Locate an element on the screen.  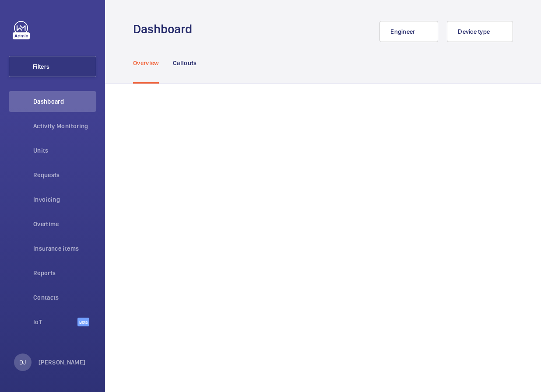
span: Beta is located at coordinates (83, 322).